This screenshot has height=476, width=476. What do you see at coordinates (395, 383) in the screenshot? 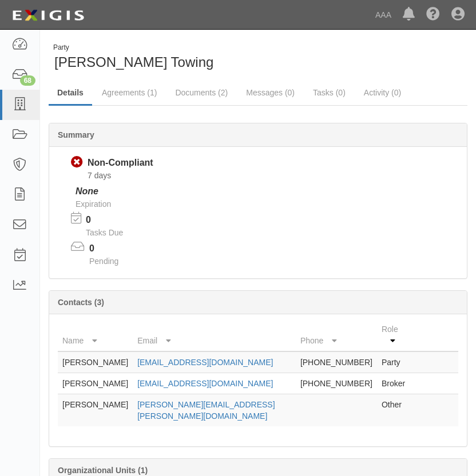
I see `td: Broker` at bounding box center [395, 383].